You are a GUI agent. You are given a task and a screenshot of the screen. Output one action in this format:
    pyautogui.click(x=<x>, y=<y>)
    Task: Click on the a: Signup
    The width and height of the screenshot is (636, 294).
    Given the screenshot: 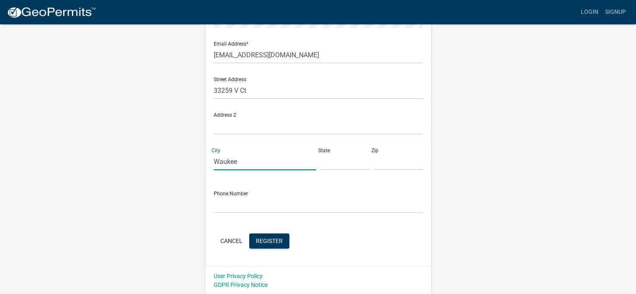 What is the action you would take?
    pyautogui.click(x=616, y=12)
    